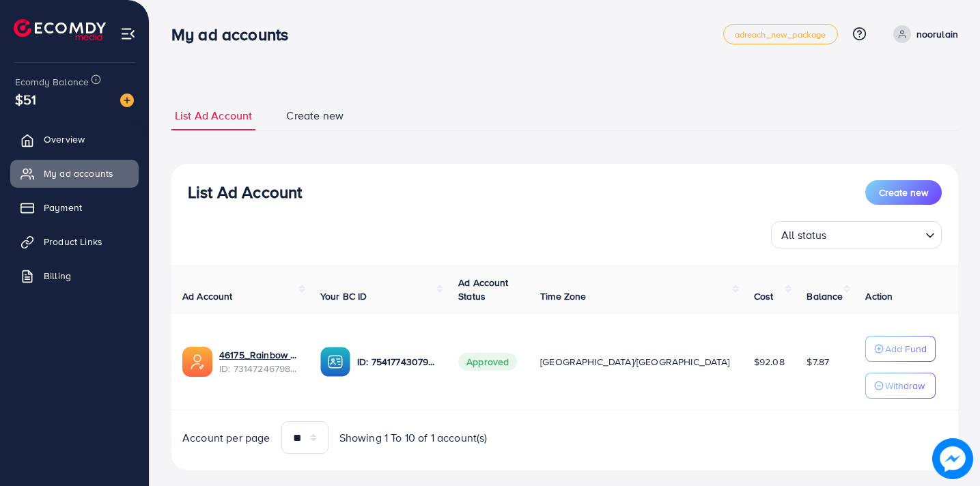 The image size is (980, 486). What do you see at coordinates (64, 139) in the screenshot?
I see `span: Overview` at bounding box center [64, 139].